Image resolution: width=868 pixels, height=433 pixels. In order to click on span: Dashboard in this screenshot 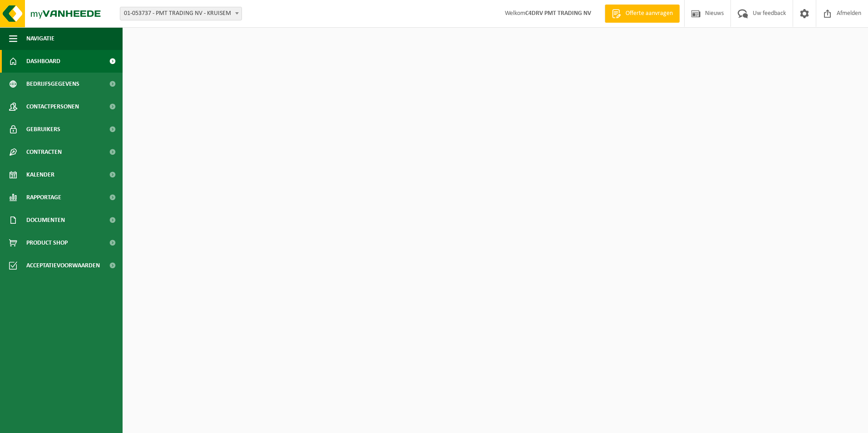, I will do `click(43, 61)`.